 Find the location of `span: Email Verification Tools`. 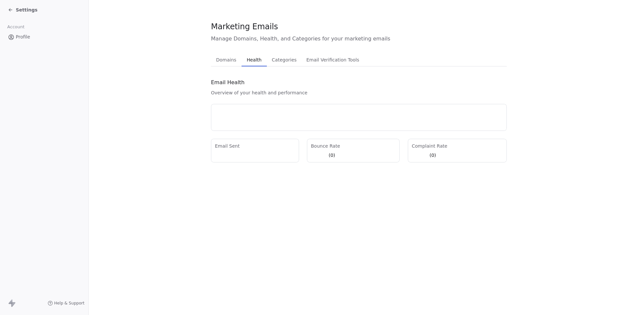

span: Email Verification Tools is located at coordinates (332, 60).